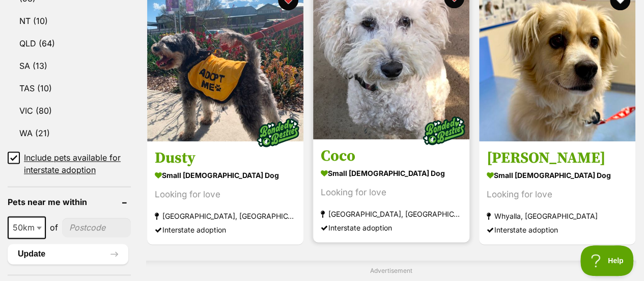 The image size is (644, 281). I want to click on a: TAS (10), so click(69, 88).